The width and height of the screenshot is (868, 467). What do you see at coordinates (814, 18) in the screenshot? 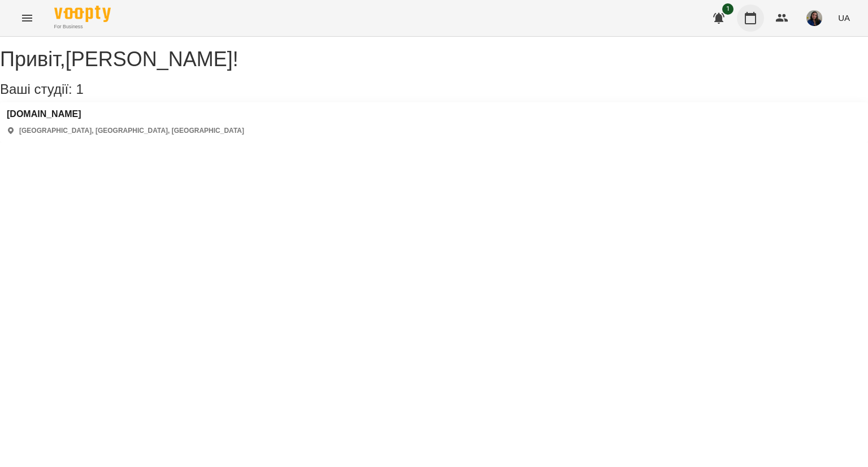
I see `img: ae595b08ead7d6d5f9af2f06f99573c6.jpeg` at bounding box center [814, 18].